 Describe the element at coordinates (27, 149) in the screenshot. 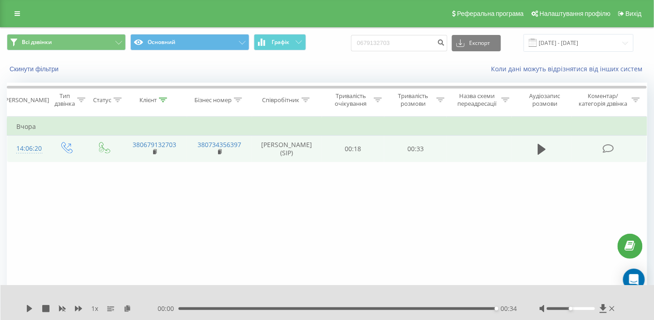

I see `div: 14:06:20` at that location.